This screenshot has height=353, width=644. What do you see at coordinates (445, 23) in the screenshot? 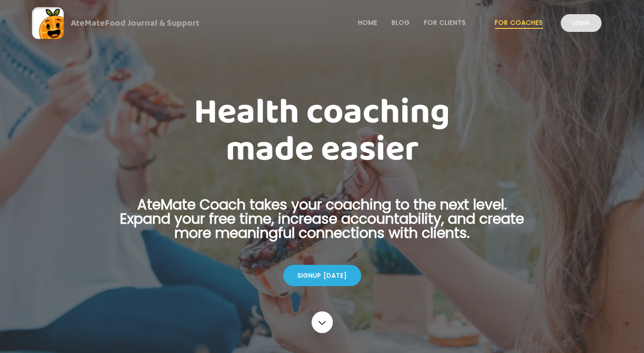
I see `a: For Clients` at bounding box center [445, 23].